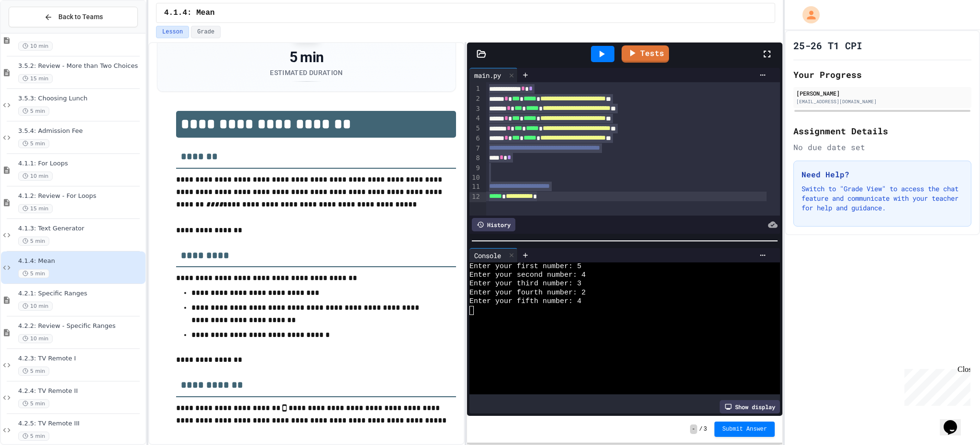  Describe the element at coordinates (81, 326) in the screenshot. I see `span: 4.2.2: Review - Specific Ranges` at that location.